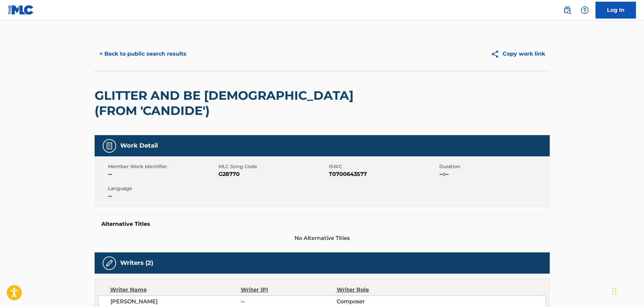 The width and height of the screenshot is (644, 307). I want to click on span: T0700643577, so click(383, 174).